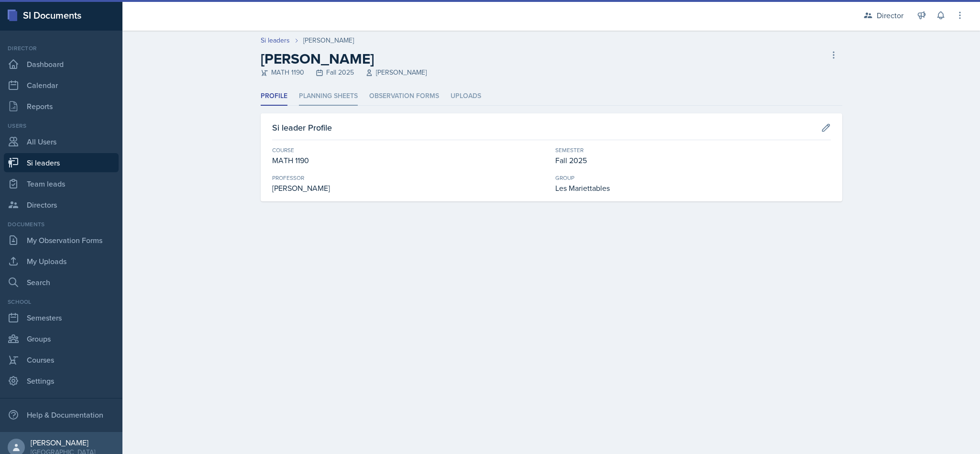 The width and height of the screenshot is (980, 454). Describe the element at coordinates (61, 240) in the screenshot. I see `a: My Observation Forms` at that location.